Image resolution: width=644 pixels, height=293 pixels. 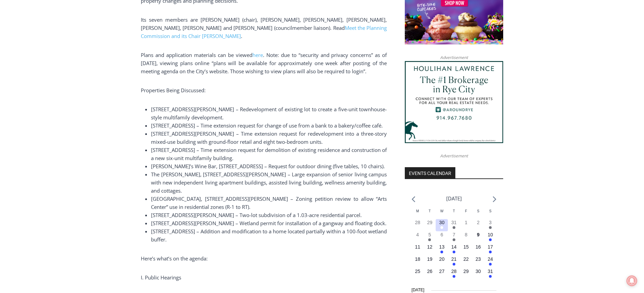 I want to click on button: 11, so click(x=418, y=250).